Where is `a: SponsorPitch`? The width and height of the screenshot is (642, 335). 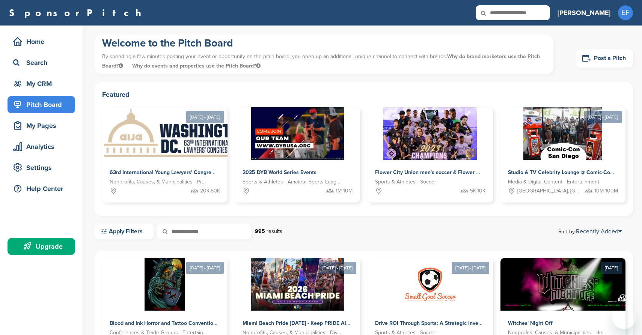 a: SponsorPitch is located at coordinates (77, 13).